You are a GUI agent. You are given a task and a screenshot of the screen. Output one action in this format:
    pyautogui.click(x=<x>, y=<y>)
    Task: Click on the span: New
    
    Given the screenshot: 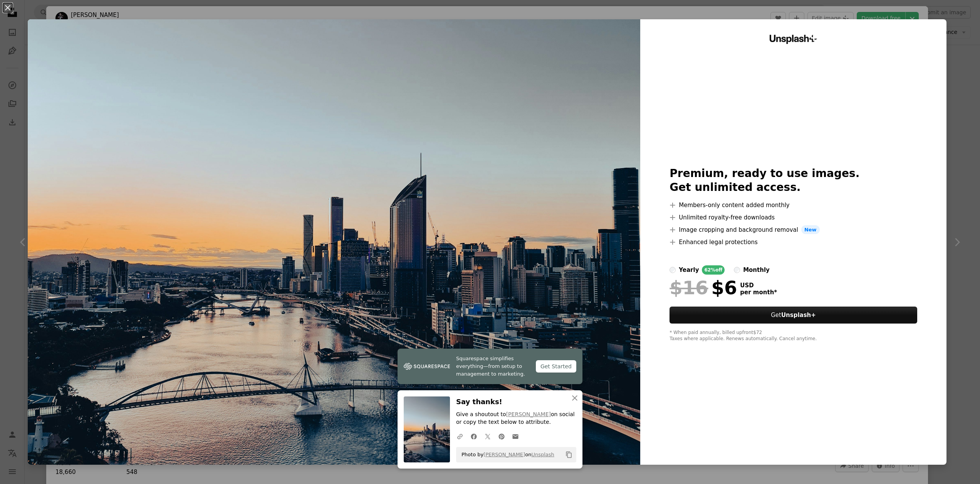 What is the action you would take?
    pyautogui.click(x=811, y=230)
    